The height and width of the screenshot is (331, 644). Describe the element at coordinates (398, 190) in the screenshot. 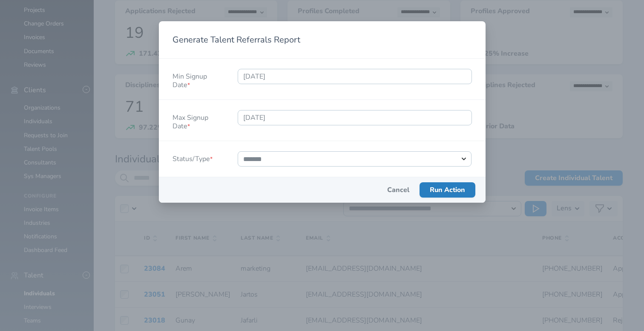

I see `button: Cancel` at that location.